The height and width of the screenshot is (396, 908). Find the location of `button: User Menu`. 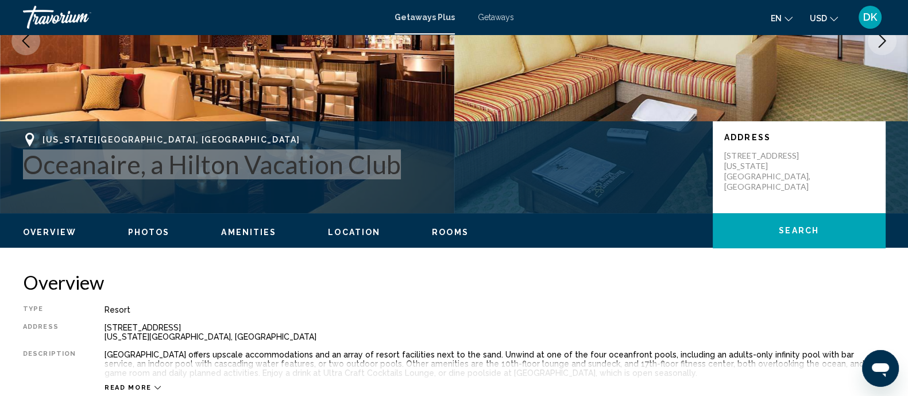

button: User Menu is located at coordinates (870, 17).